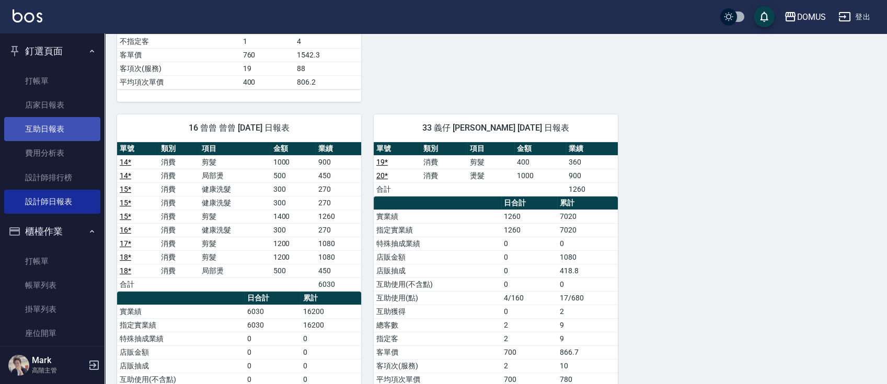 Image resolution: width=887 pixels, height=384 pixels. I want to click on button: 釘選頁面, so click(52, 51).